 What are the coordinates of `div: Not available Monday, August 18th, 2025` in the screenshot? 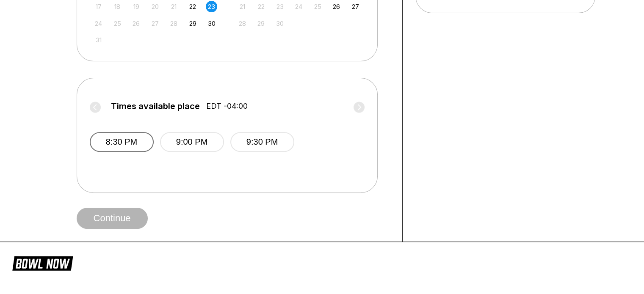 It's located at (117, 7).